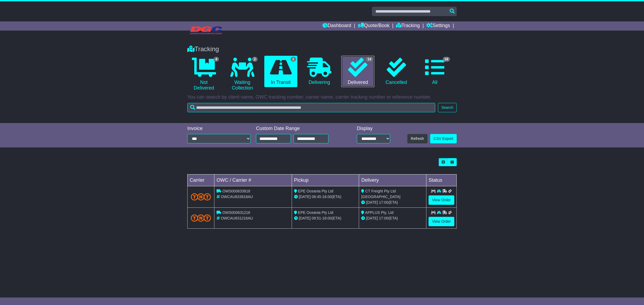 This screenshot has height=305, width=644. I want to click on span: APPLUS Pty. Ltd, so click(379, 213).